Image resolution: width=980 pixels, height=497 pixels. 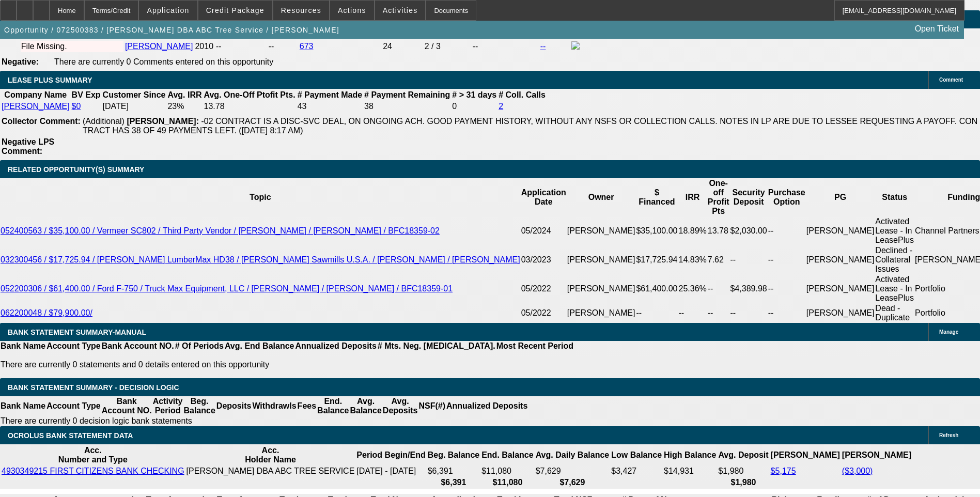 What do you see at coordinates (185, 106) in the screenshot?
I see `td: 23%` at bounding box center [185, 106].